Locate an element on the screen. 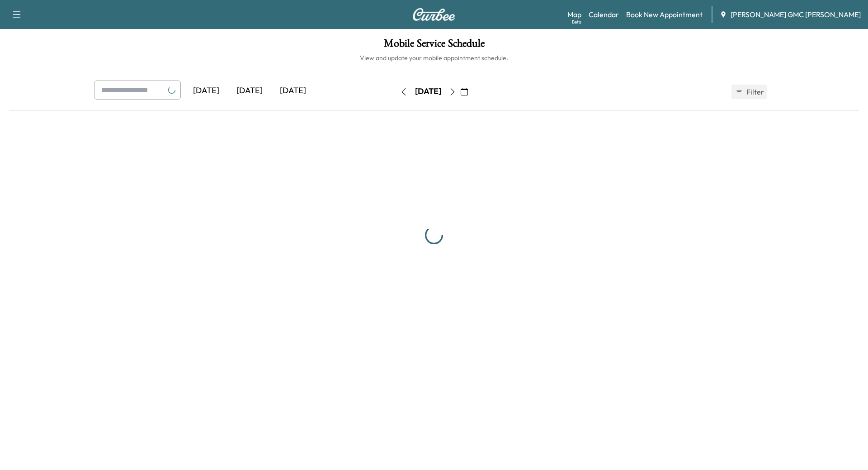  button: Filter is located at coordinates (749, 92).